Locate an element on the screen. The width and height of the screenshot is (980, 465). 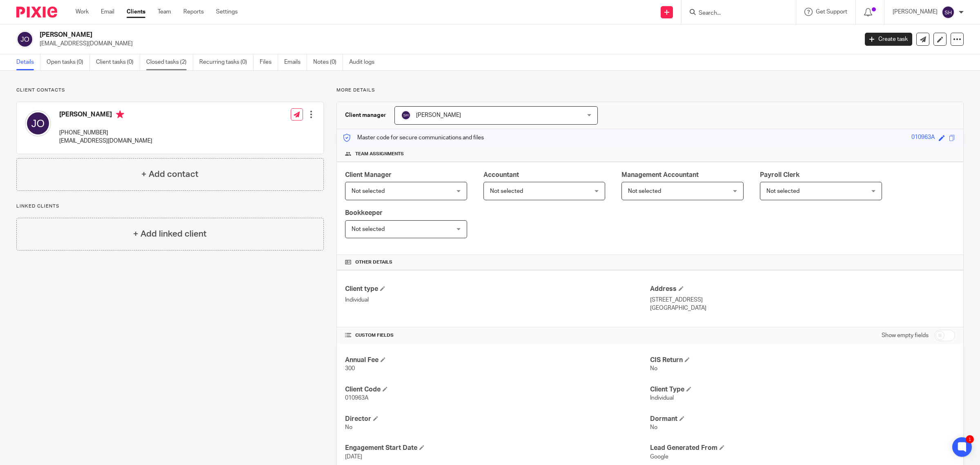
i: Primary is located at coordinates (120, 115).